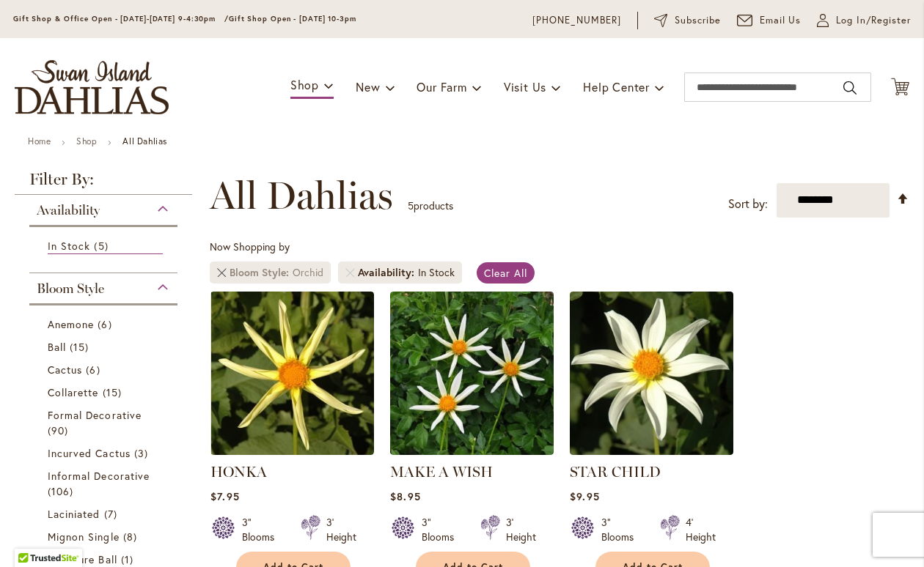  What do you see at coordinates (105, 347) in the screenshot?
I see `a: Ball 15` at bounding box center [105, 347].